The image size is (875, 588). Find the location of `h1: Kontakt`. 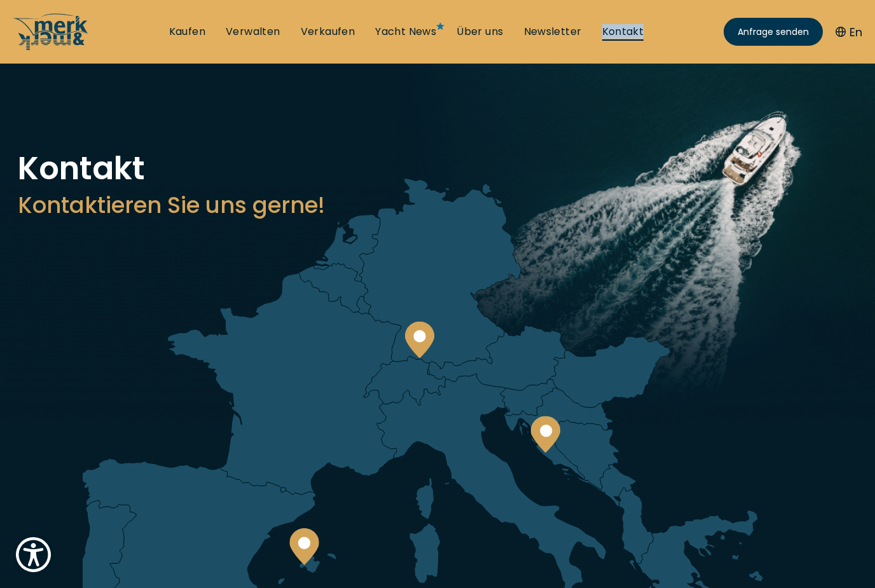

h1: Kontakt is located at coordinates (438, 168).